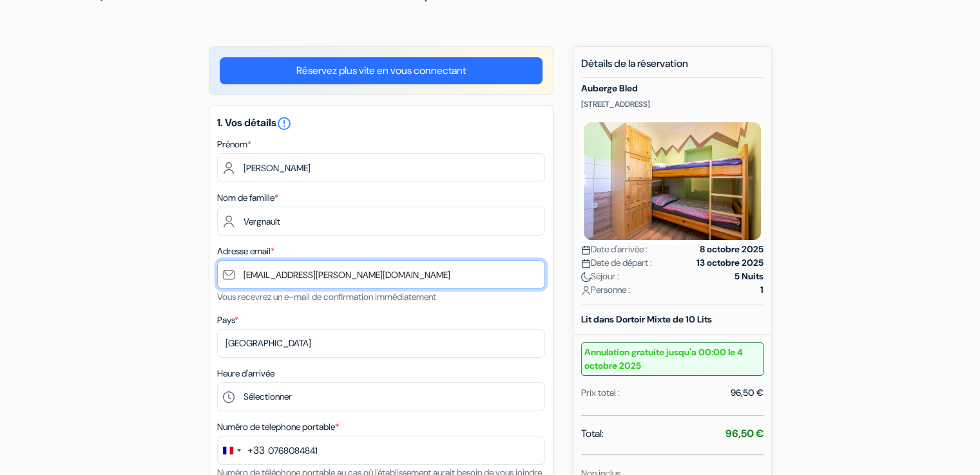  Describe the element at coordinates (228, 320) in the screenshot. I see `label: Pays` at that location.